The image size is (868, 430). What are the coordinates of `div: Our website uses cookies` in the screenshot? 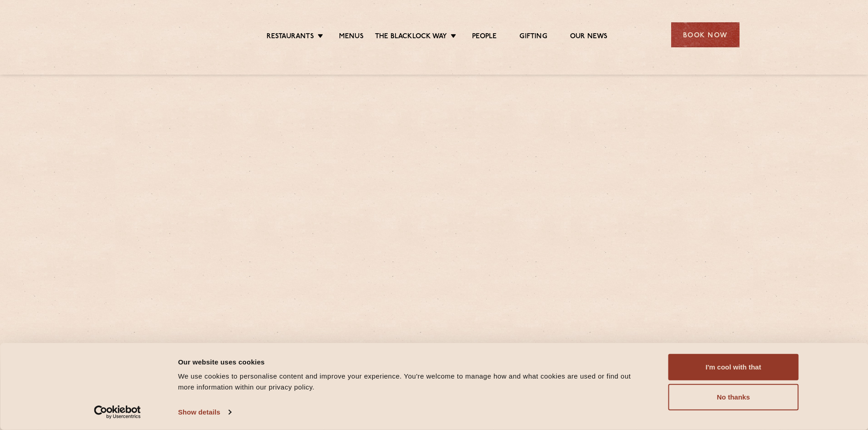 It's located at (413, 362).